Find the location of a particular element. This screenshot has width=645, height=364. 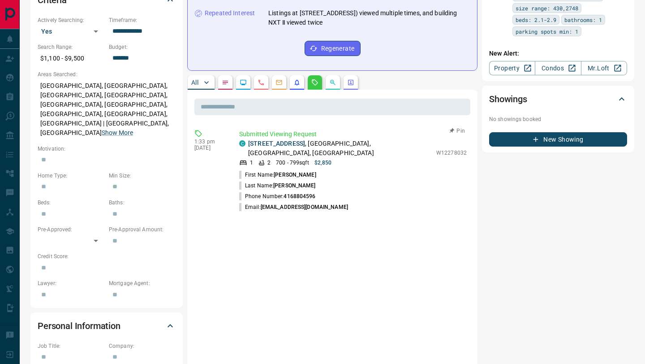

svg: Requests is located at coordinates (315, 82).